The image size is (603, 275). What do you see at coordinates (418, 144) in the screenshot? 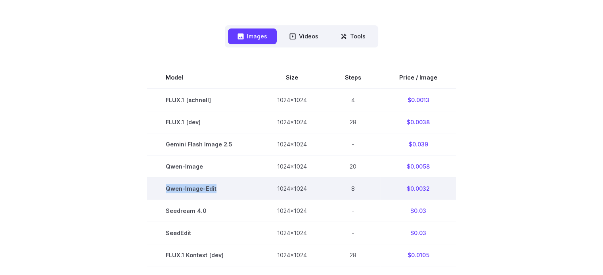
I see `td: $0.039` at bounding box center [418, 144].